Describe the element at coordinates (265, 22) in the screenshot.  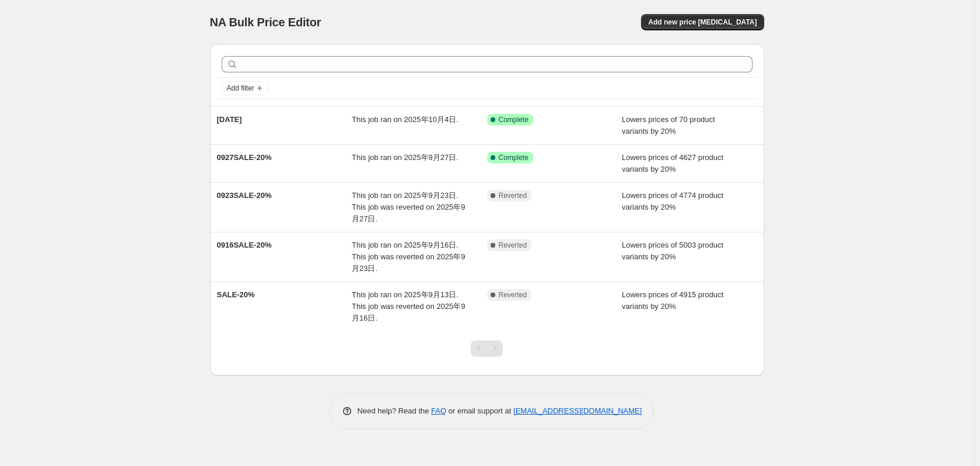
I see `span: NA Bulk Price Editor` at that location.